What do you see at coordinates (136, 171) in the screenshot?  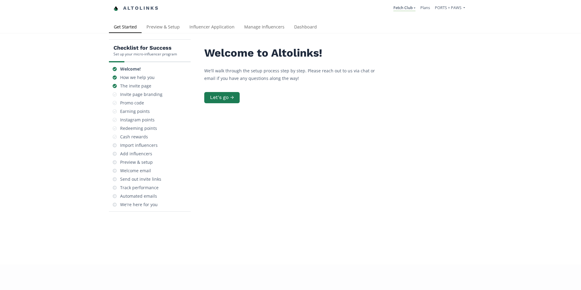 I see `div: Welcome email` at bounding box center [136, 171].